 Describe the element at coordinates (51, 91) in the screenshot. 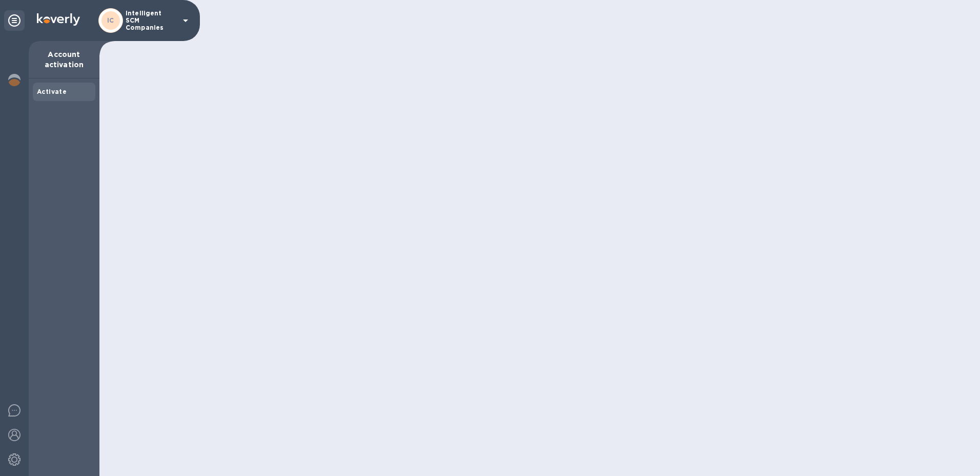

I see `b: Activate` at that location.